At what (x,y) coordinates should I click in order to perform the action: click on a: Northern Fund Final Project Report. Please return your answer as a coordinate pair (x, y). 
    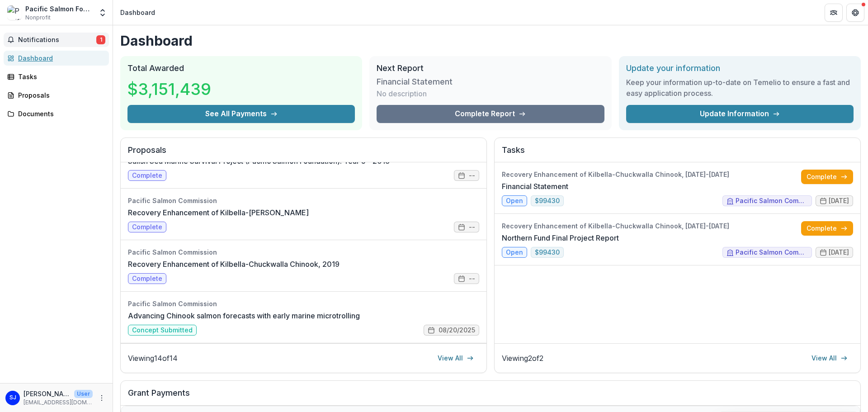
    Looking at the image, I should click on (560, 238).